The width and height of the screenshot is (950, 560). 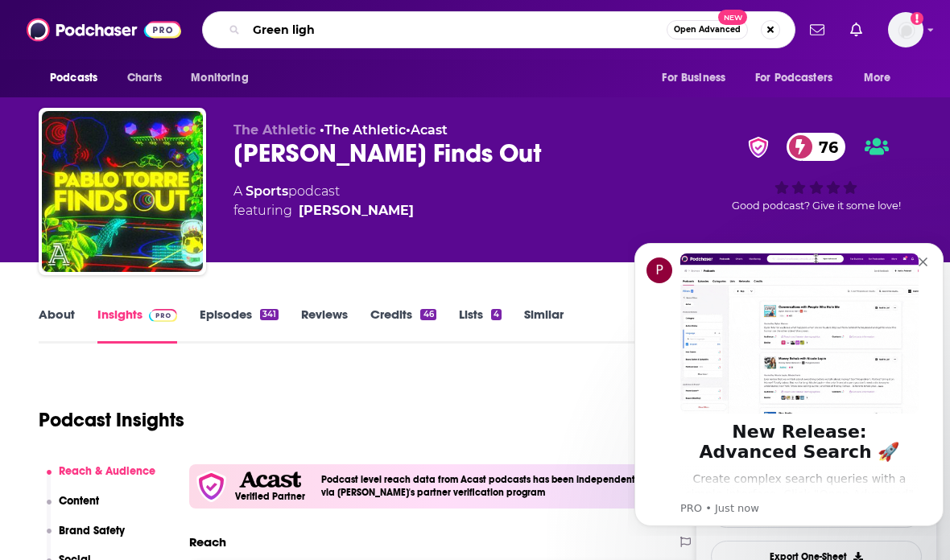 I want to click on span: Charts, so click(x=144, y=78).